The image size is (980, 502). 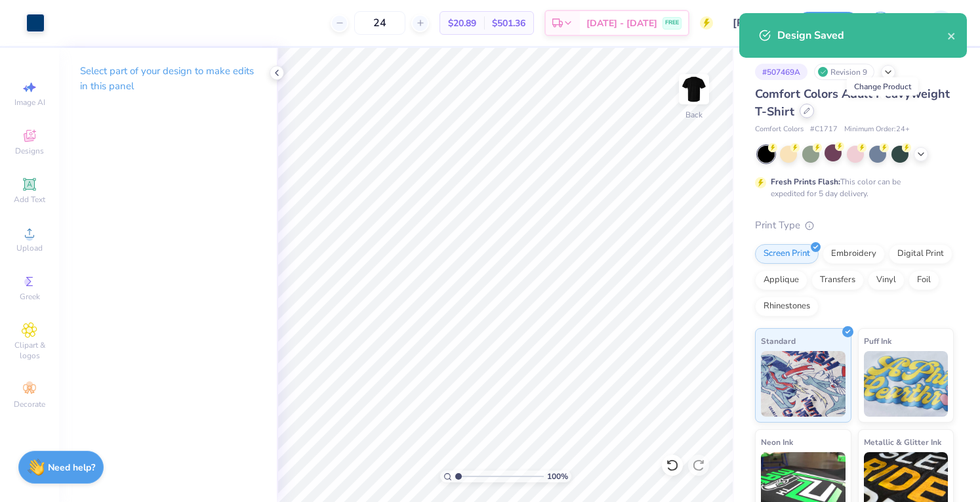 What do you see at coordinates (923, 280) in the screenshot?
I see `div: Foil` at bounding box center [923, 280].